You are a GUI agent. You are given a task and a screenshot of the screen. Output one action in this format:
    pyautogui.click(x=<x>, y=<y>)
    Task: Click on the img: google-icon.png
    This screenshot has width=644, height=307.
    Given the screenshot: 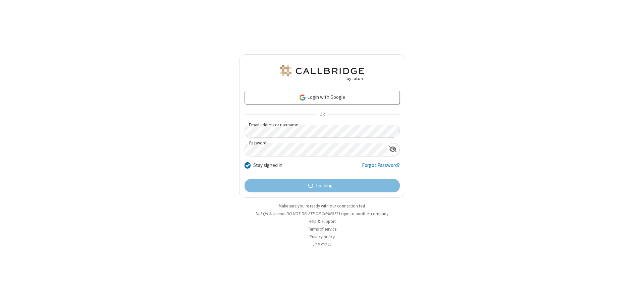 What is the action you would take?
    pyautogui.click(x=302, y=98)
    